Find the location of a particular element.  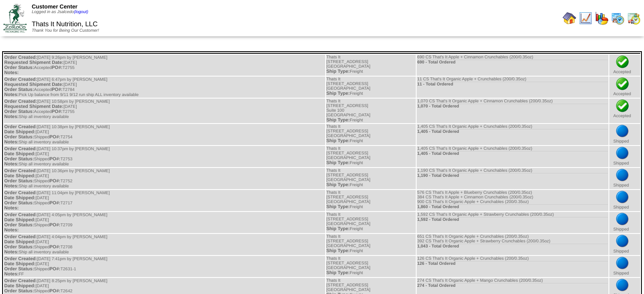

div: 1,405 - Total Ordered is located at coordinates (513, 153).